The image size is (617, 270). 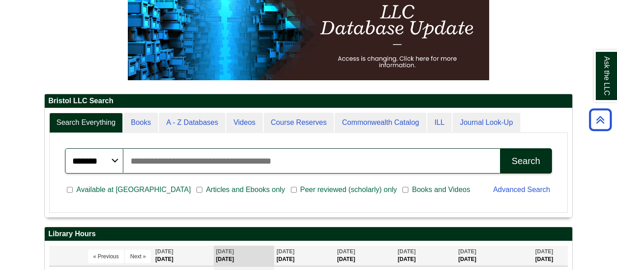 What do you see at coordinates (525, 161) in the screenshot?
I see `div: Search` at bounding box center [525, 161].